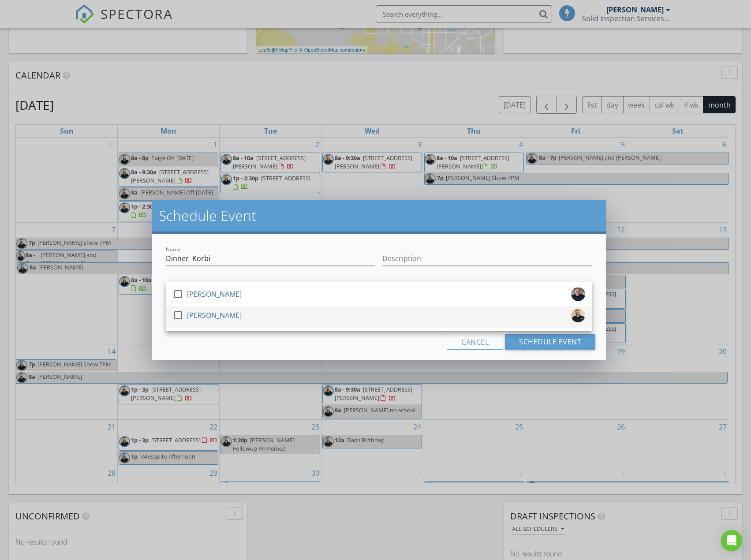 The image size is (751, 560). What do you see at coordinates (578, 315) in the screenshot?
I see `img: img_0062.jpg` at bounding box center [578, 315].